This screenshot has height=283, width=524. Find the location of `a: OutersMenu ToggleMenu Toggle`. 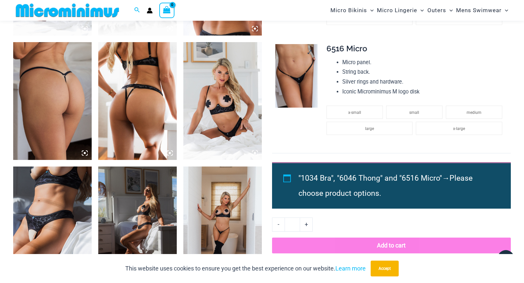

a: OutersMenu ToggleMenu Toggle is located at coordinates (440, 10).